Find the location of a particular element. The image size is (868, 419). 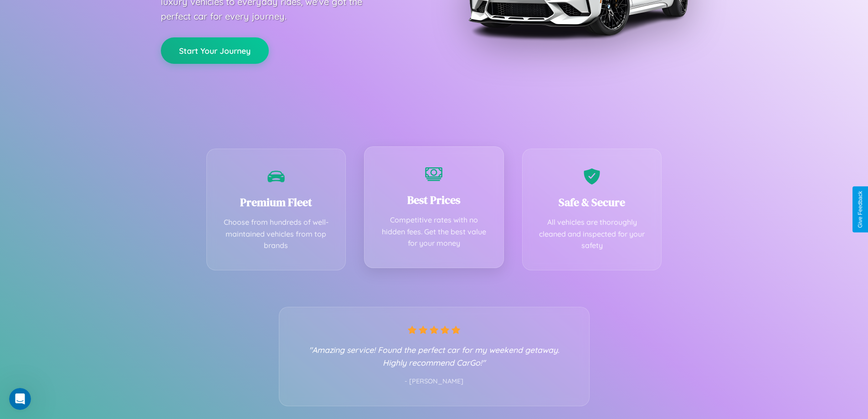

h3: Best Prices is located at coordinates (434, 200).